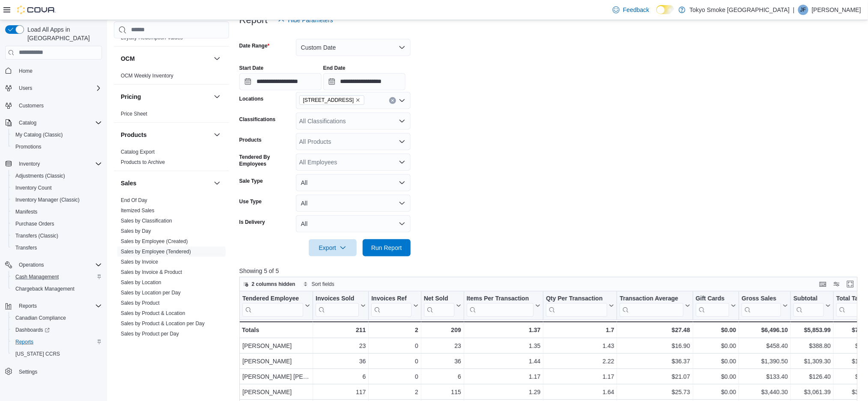 Image resolution: width=868 pixels, height=401 pixels. I want to click on a: Customers, so click(32, 106).